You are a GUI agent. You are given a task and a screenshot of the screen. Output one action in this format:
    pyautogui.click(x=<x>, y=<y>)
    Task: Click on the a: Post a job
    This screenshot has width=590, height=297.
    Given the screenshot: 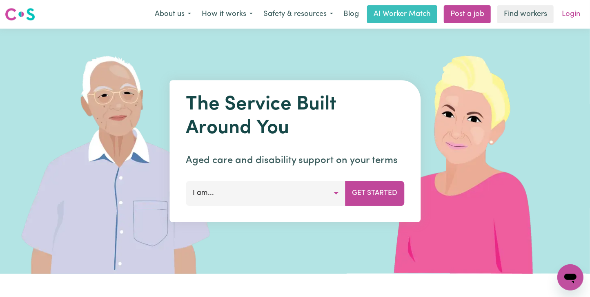 What is the action you would take?
    pyautogui.click(x=467, y=14)
    